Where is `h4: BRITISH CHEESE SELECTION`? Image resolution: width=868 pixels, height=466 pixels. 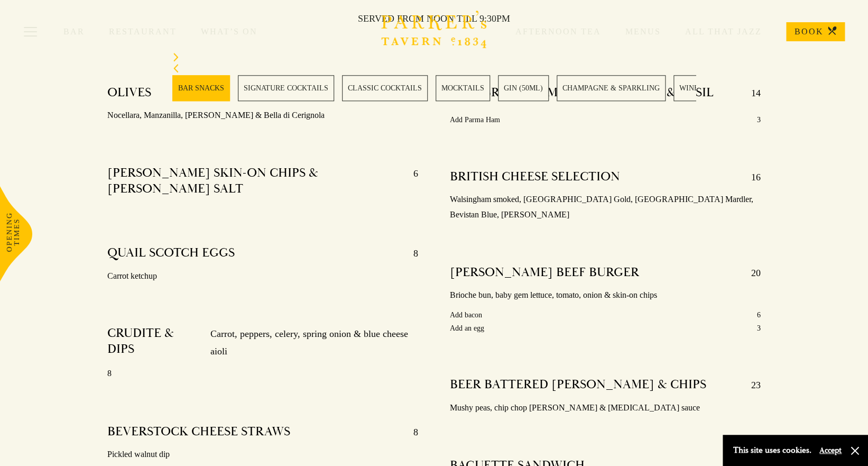 h4: BRITISH CHEESE SELECTION is located at coordinates (536, 177).